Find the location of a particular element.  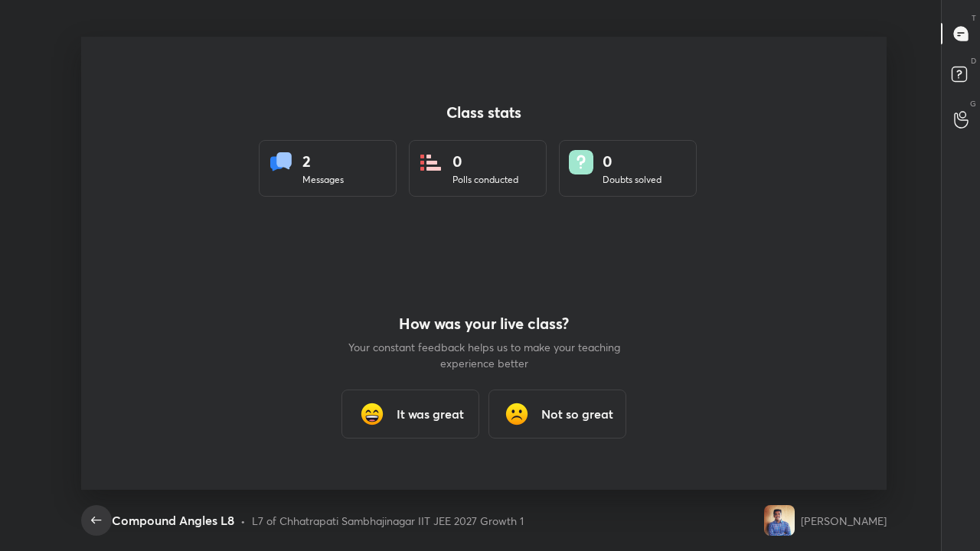

div: 2 is located at coordinates (323, 161).